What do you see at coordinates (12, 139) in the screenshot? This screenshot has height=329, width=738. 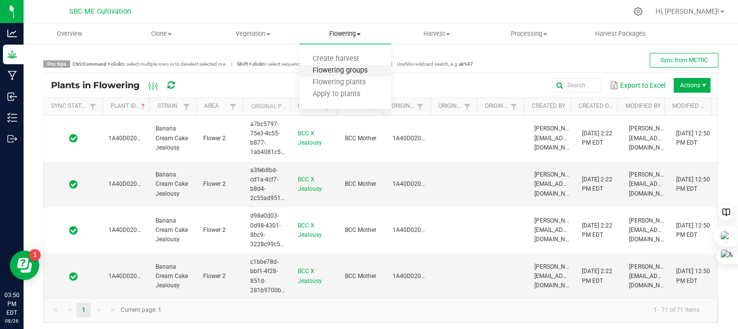 I see `inline-svg: Outbound` at bounding box center [12, 139].